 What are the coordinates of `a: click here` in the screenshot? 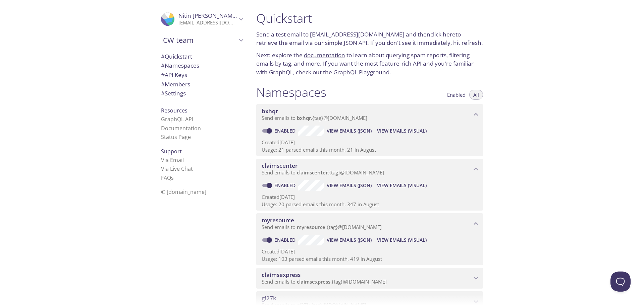 It's located at (443, 34).